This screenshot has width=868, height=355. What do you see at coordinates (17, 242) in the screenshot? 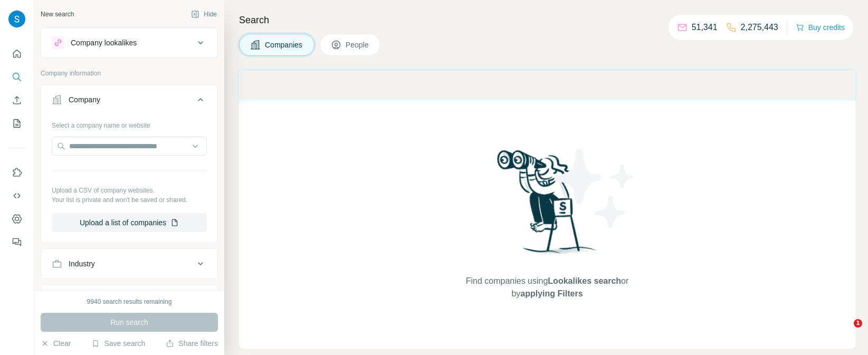
I see `button: Feedback` at bounding box center [17, 242].